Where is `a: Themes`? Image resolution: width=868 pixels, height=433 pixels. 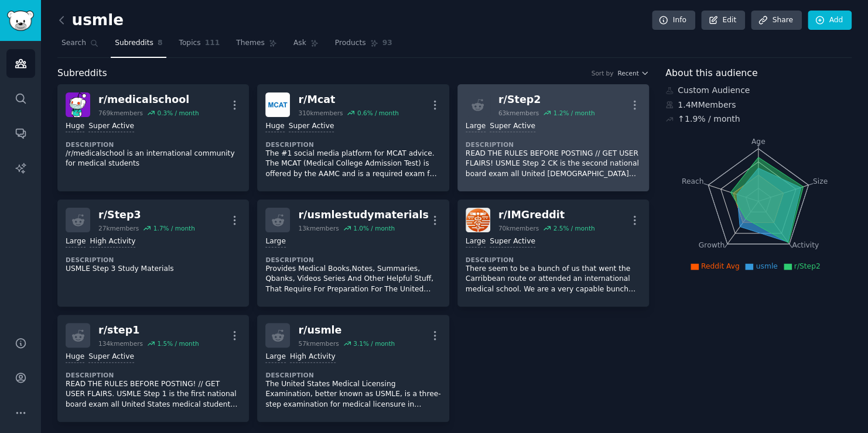
a: Themes is located at coordinates (257, 46).